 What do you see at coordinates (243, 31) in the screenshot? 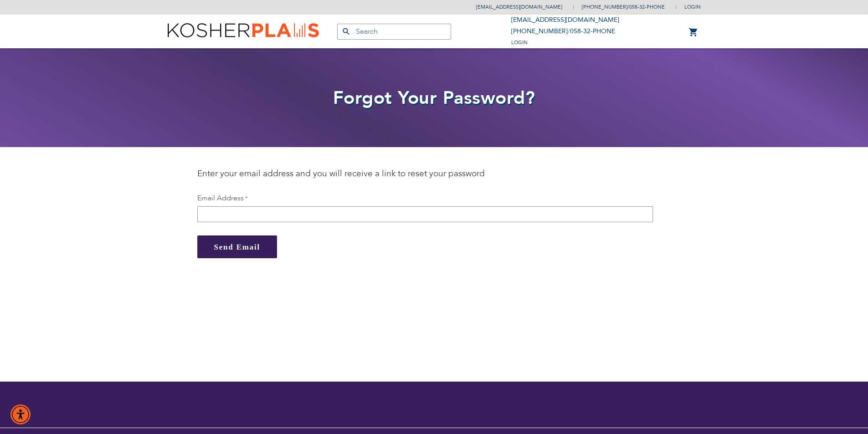
I see `img: Kosher Plans` at bounding box center [243, 31].